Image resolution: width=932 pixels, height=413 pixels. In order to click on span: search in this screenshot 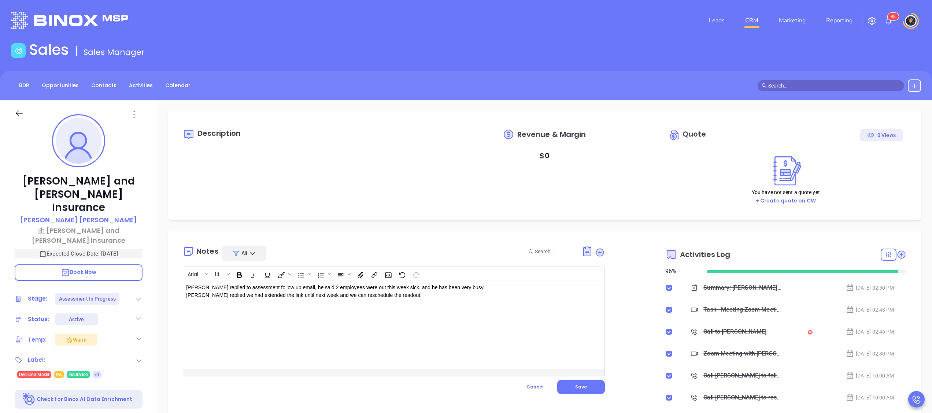, I will do `click(764, 86)`.